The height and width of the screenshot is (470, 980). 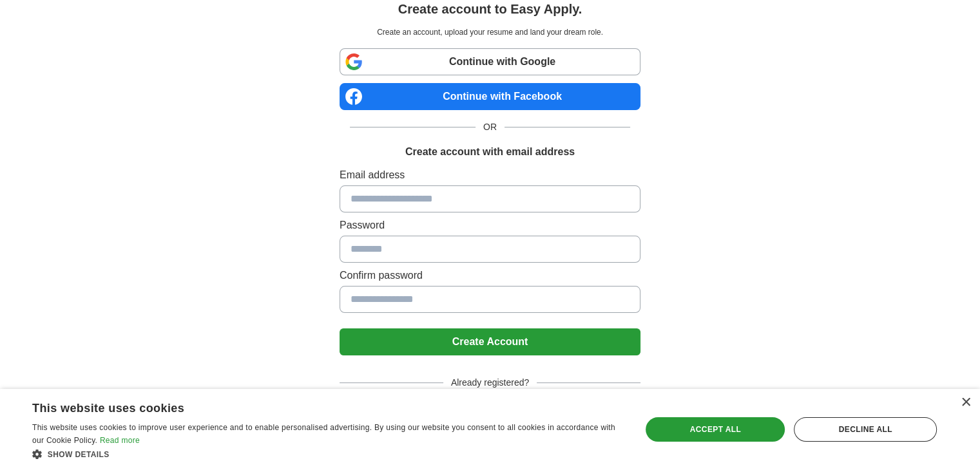 What do you see at coordinates (324, 434) in the screenshot?
I see `span: This website uses cookies to improve user experience and to enable personalised advertising. By u...` at bounding box center [324, 434].